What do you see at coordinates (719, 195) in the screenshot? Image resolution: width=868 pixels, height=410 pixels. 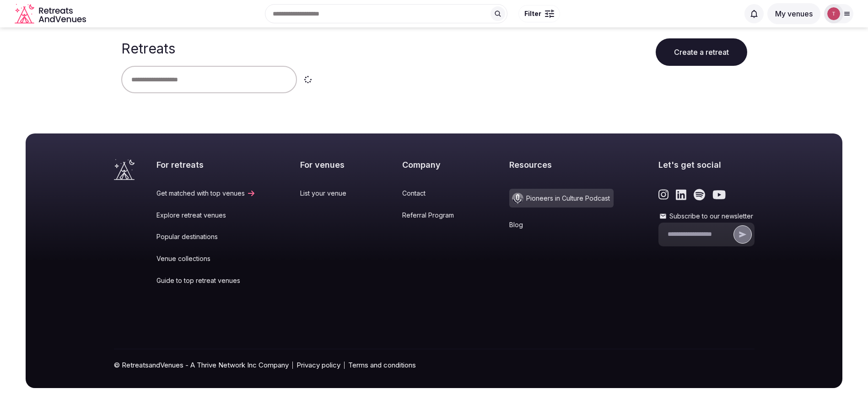 I see `a: Link to the retreats and venues Youtube page` at bounding box center [719, 195].